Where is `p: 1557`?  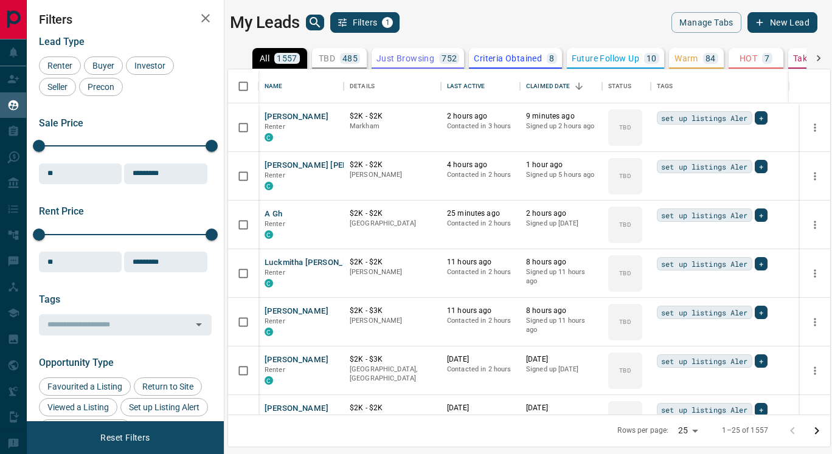 p: 1557 is located at coordinates (287, 58).